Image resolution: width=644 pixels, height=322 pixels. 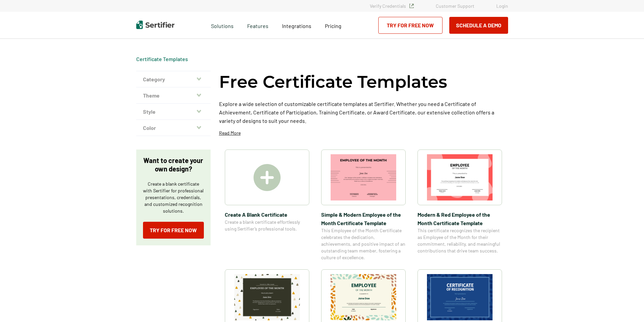 I want to click on img: Modern Dark Blue Employee of the Month Certificate Template, so click(x=460, y=297).